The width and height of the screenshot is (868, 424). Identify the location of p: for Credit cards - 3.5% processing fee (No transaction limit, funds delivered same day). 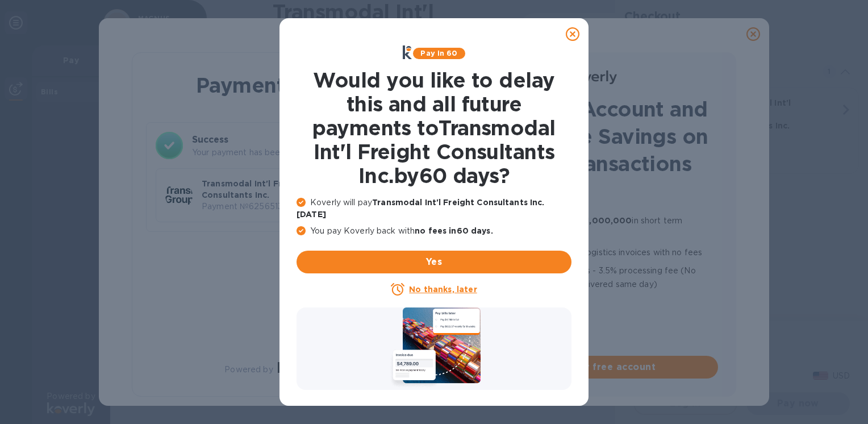
(601, 277).